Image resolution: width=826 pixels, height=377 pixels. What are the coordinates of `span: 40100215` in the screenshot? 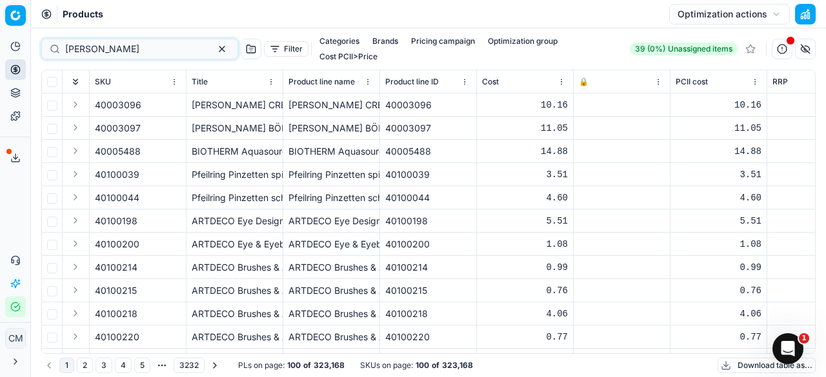 It's located at (115, 291).